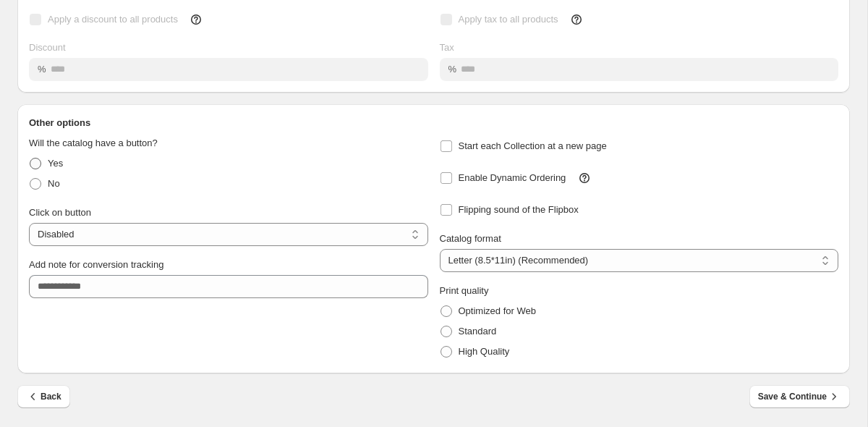 Image resolution: width=868 pixels, height=427 pixels. I want to click on span: Click on button, so click(60, 212).